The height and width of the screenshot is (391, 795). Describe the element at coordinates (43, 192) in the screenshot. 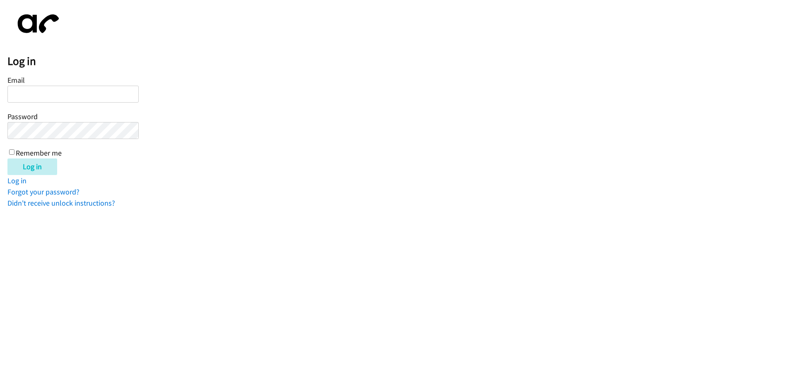

I see `a: Forgot your password?` at that location.